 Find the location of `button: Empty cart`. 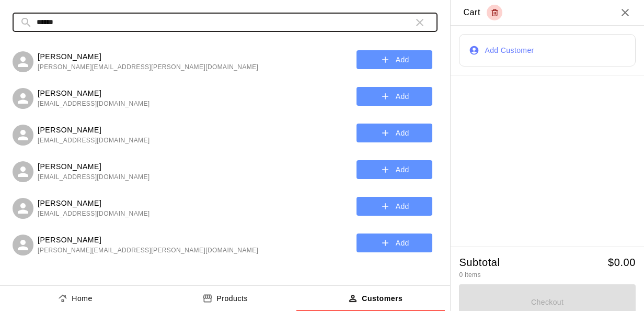

button: Empty cart is located at coordinates (494, 13).